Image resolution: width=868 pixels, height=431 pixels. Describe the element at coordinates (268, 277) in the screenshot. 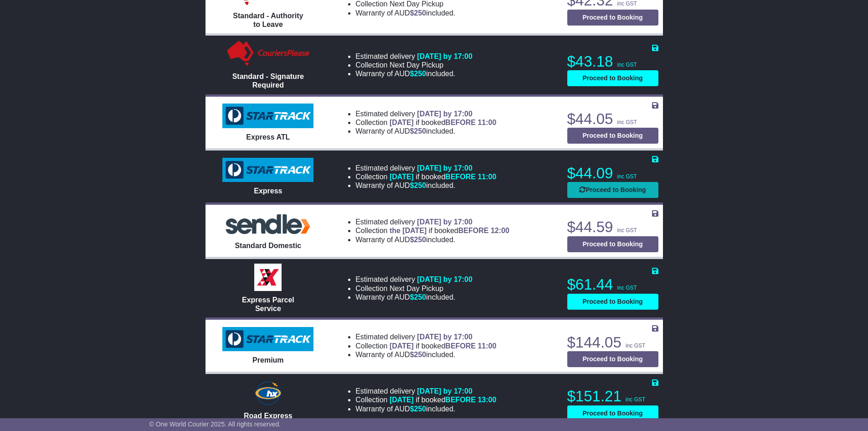

I see `img: Border Express: Express Parcel Service` at that location.